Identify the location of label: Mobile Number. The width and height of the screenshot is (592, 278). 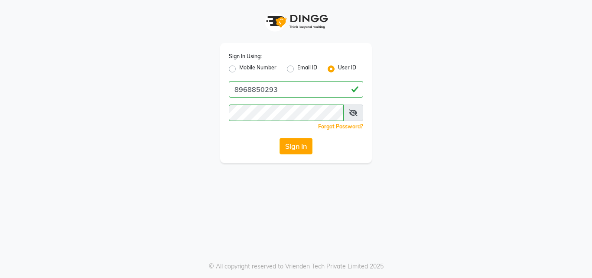
(258, 69).